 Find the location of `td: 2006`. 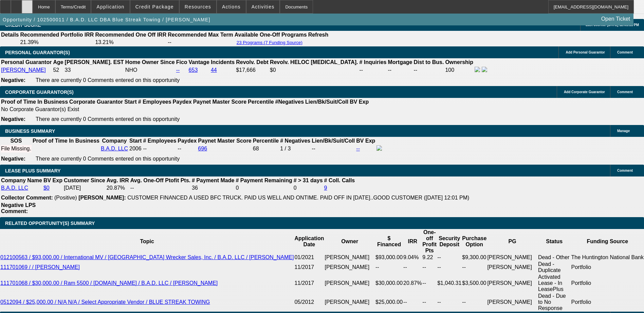

td: 2006 is located at coordinates (136, 149).